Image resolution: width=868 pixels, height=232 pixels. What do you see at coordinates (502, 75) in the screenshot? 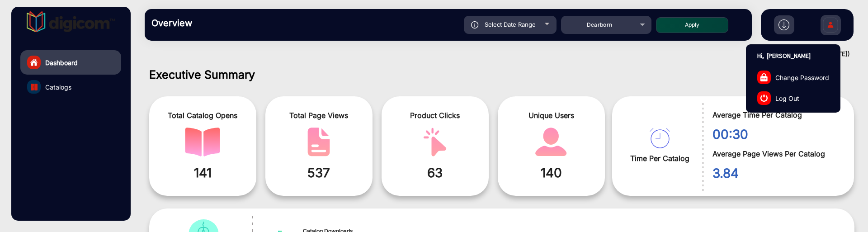
I see `h1: Executive Summary` at bounding box center [502, 75].